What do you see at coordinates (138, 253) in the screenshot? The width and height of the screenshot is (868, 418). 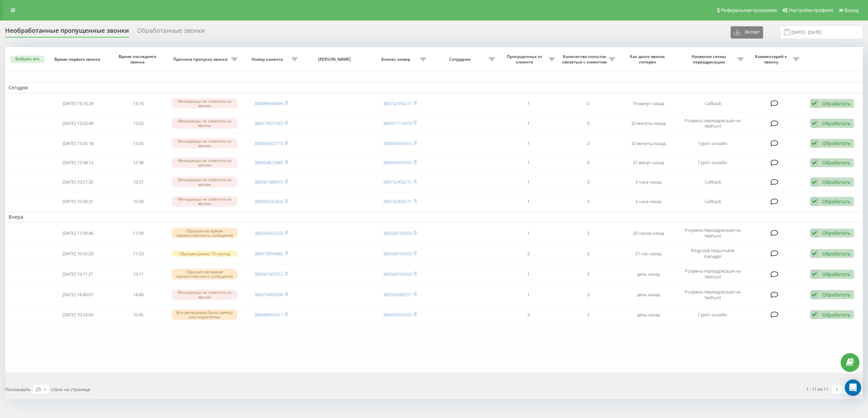 I see `td: 17:23` at bounding box center [138, 253].